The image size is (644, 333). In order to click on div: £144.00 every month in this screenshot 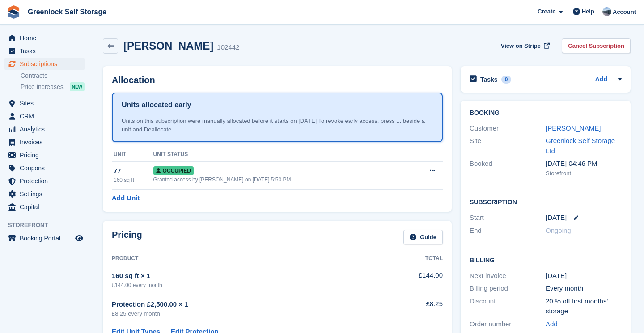, I will do `click(247, 285)`.